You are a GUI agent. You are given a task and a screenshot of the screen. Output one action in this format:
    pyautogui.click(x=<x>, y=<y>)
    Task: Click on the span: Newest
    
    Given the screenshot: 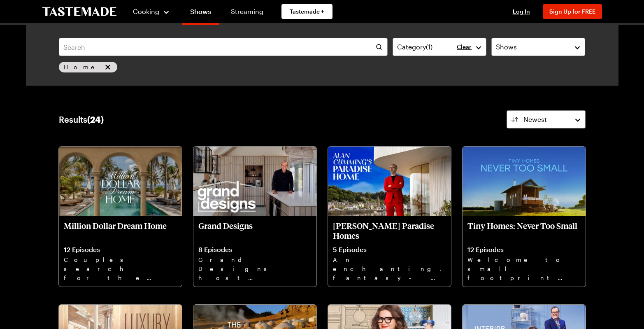 What is the action you would take?
    pyautogui.click(x=535, y=119)
    